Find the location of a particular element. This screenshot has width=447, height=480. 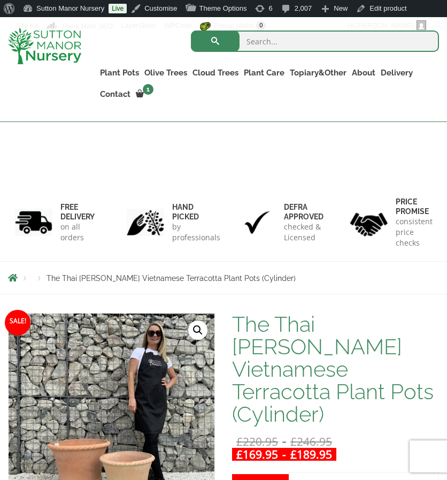

p: consistent price checks is located at coordinates (414, 232).